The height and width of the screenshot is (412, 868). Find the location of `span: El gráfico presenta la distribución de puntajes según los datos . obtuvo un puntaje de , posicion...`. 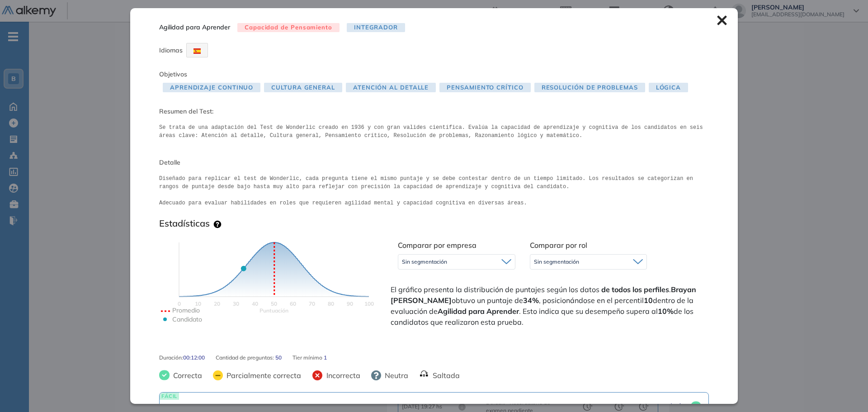

span: El gráfico presenta la distribución de puntajes según los datos . obtuvo un puntaje de , posicion... is located at coordinates (548, 305).